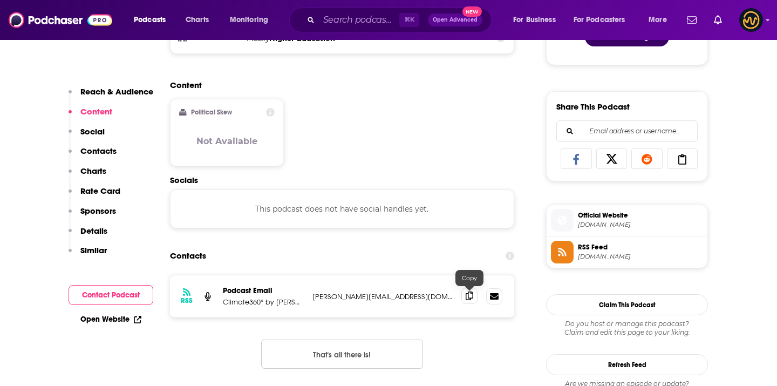 The image size is (777, 386). What do you see at coordinates (401, 20) in the screenshot?
I see `div: Search podcasts, credits, & more...` at bounding box center [401, 20].